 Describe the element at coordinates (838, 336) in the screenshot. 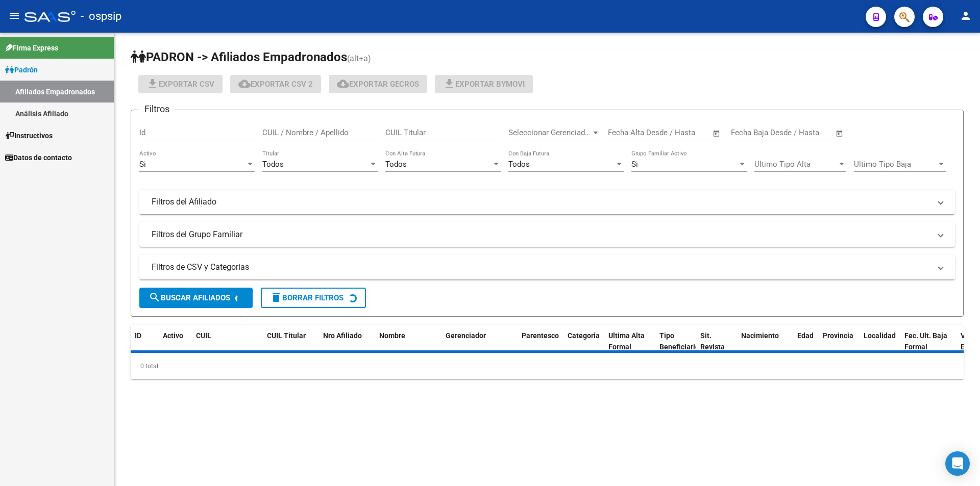

I see `span: Provincia` at that location.